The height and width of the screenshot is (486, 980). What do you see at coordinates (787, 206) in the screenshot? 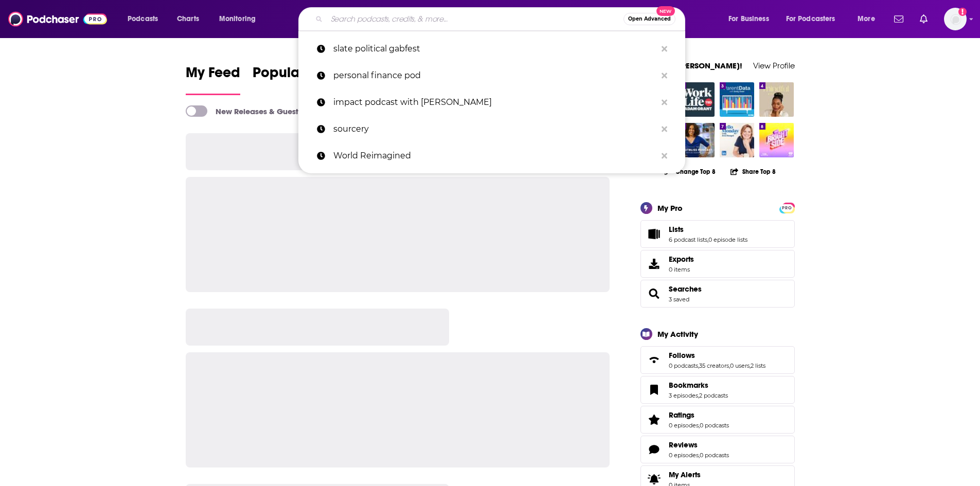
I see `a: PRO` at bounding box center [787, 206].